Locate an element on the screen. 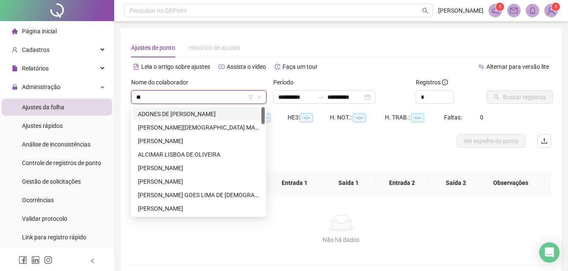 Image resolution: width=568 pixels, height=271 pixels. span: Alternar para versão lite is located at coordinates (517, 67).